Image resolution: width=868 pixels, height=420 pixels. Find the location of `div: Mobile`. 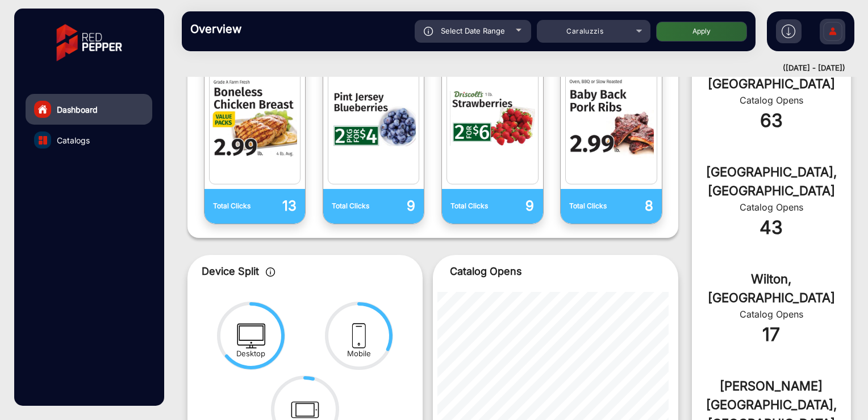

div: Mobile is located at coordinates (359, 354).